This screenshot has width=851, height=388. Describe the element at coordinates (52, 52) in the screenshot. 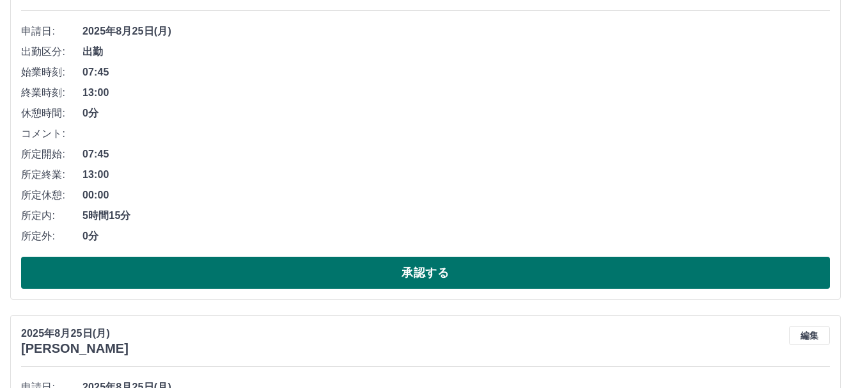

I see `span: 出勤区分:` at that location.